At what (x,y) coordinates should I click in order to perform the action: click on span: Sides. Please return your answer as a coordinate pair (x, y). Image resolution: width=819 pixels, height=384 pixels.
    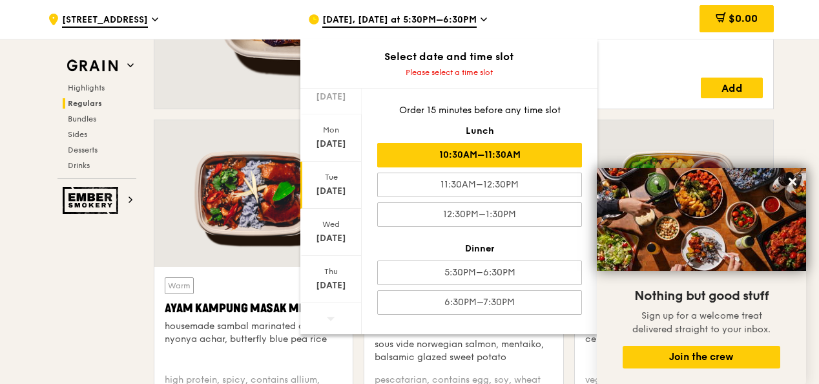
    Looking at the image, I should click on (78, 134).